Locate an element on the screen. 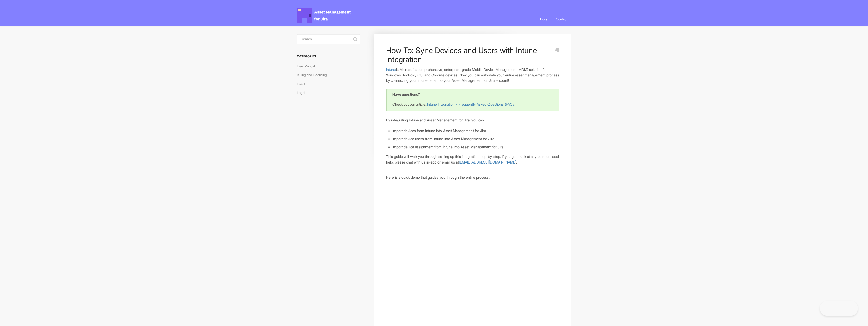 The image size is (868, 326). li: Import device users from Intune into Asset Management for Jira is located at coordinates (476, 139).